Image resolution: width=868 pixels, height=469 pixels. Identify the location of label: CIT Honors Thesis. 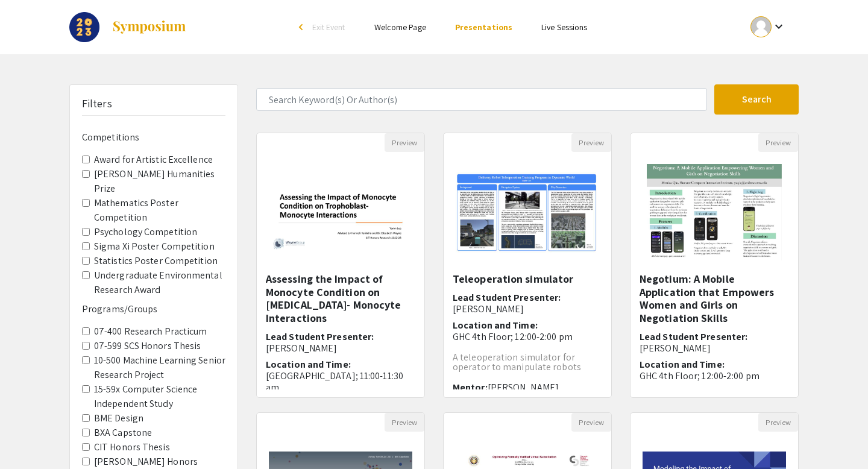
(132, 448).